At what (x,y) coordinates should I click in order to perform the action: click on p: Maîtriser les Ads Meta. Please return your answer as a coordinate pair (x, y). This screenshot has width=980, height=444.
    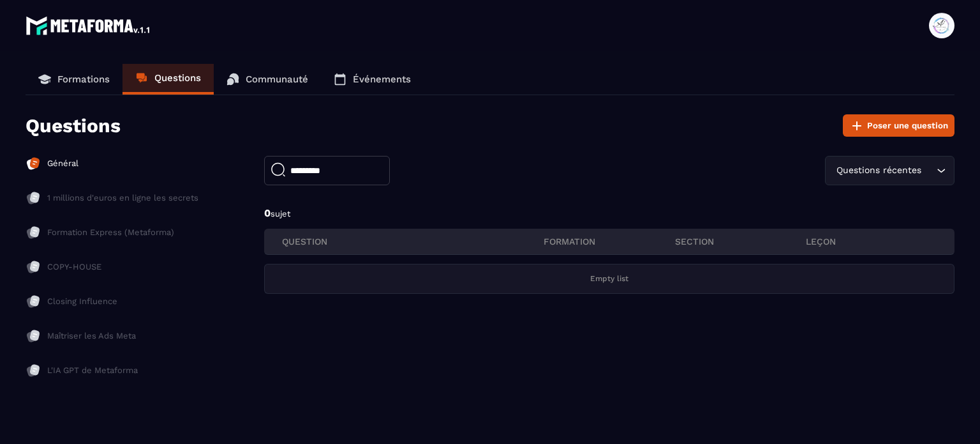
    Looking at the image, I should click on (91, 336).